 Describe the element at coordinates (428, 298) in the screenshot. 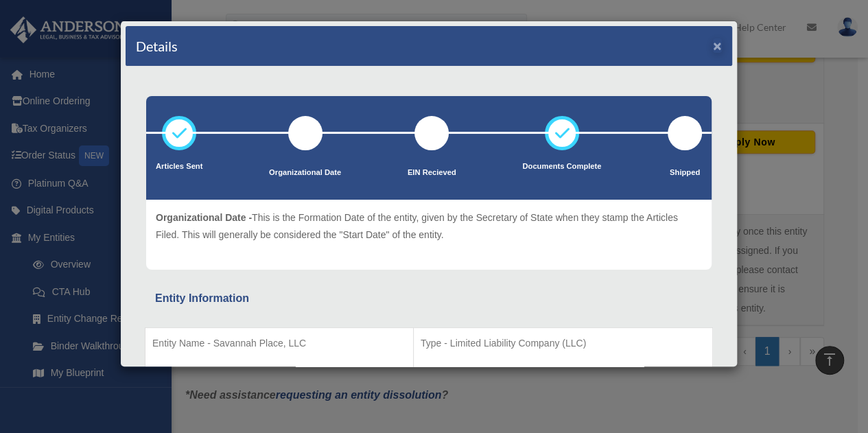

I see `div: Entity Information` at that location.